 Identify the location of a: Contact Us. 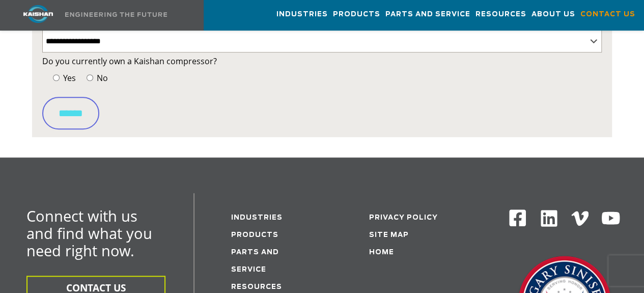
(608, 14).